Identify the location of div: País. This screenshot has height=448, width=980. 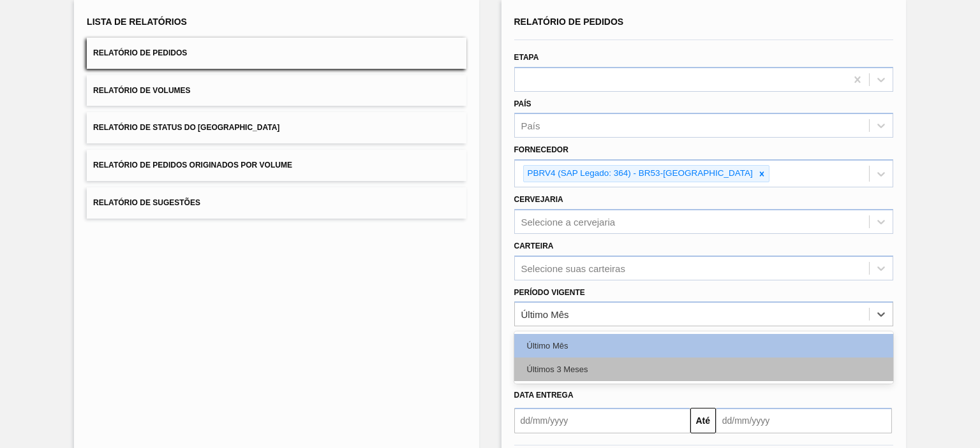
(531, 125).